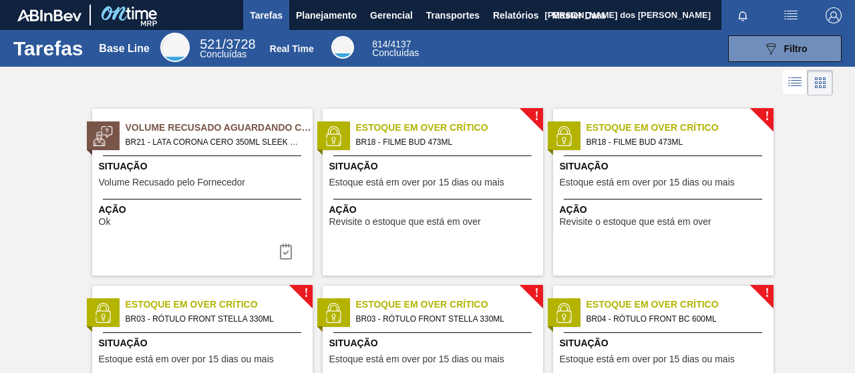 This screenshot has height=373, width=855. Describe the element at coordinates (795, 83) in the screenshot. I see `div: Visão em Lista` at that location.